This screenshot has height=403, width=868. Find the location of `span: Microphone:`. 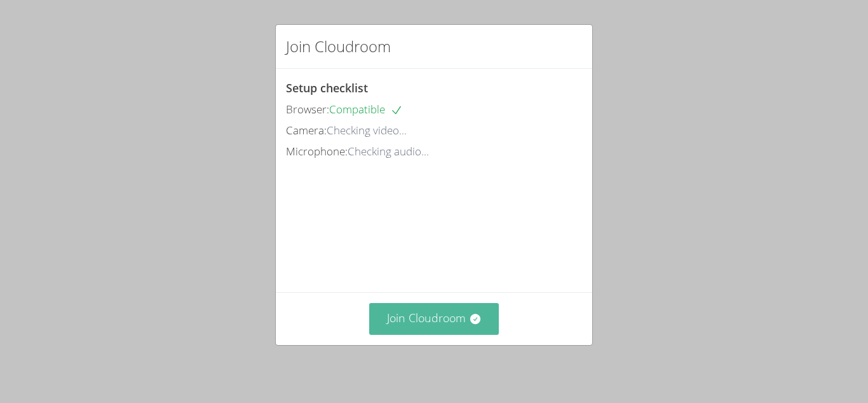

span: Microphone: is located at coordinates (316, 151).